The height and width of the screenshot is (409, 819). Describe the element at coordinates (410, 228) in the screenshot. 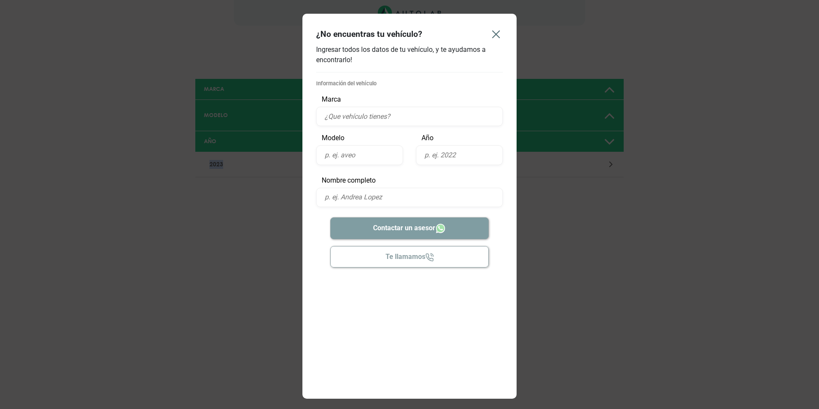

I see `button: Contactar un asesor` at that location.